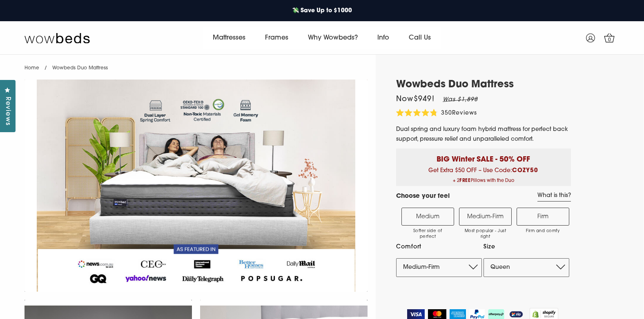  What do you see at coordinates (333, 38) in the screenshot?
I see `a: Why Wowbeds?` at bounding box center [333, 38].